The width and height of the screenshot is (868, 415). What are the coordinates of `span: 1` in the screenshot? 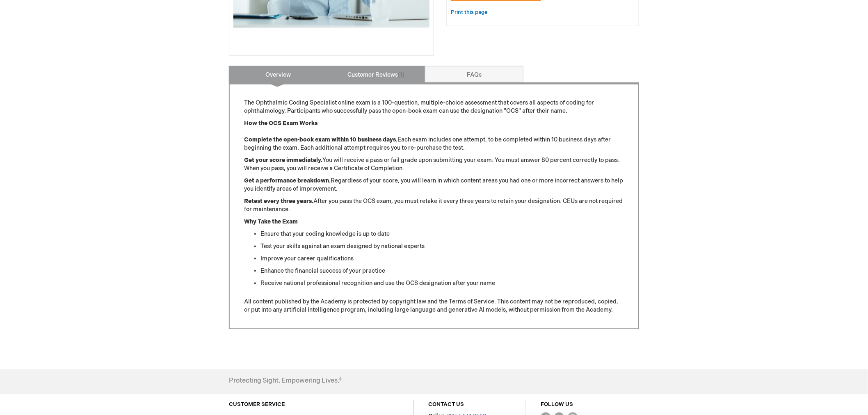 It's located at (402, 75).